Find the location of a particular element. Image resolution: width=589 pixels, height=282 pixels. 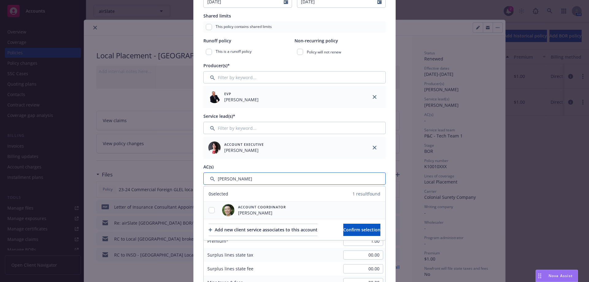

span: Premium is located at coordinates (218, 241).